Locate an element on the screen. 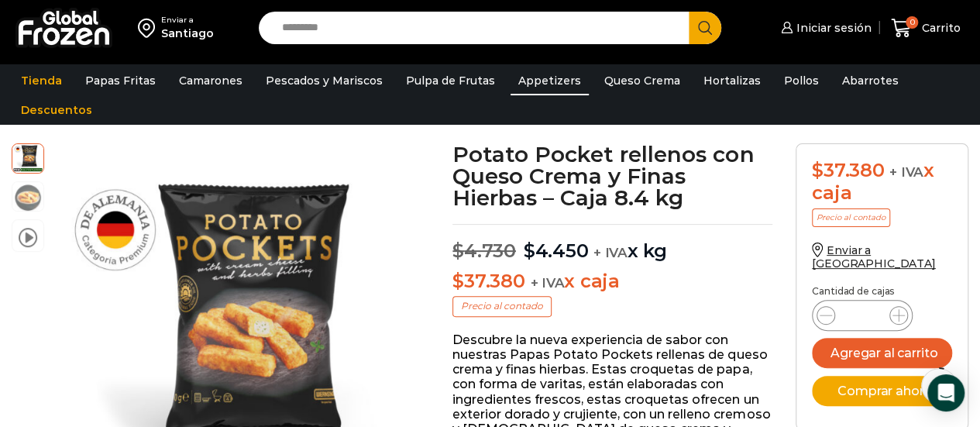  a: Hortalizas is located at coordinates (732, 81).